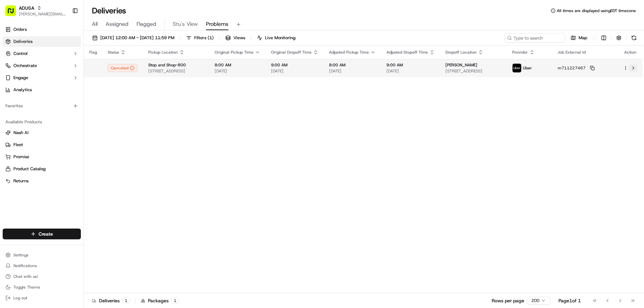  Describe the element at coordinates (42, 157) in the screenshot. I see `a: Promise` at that location.